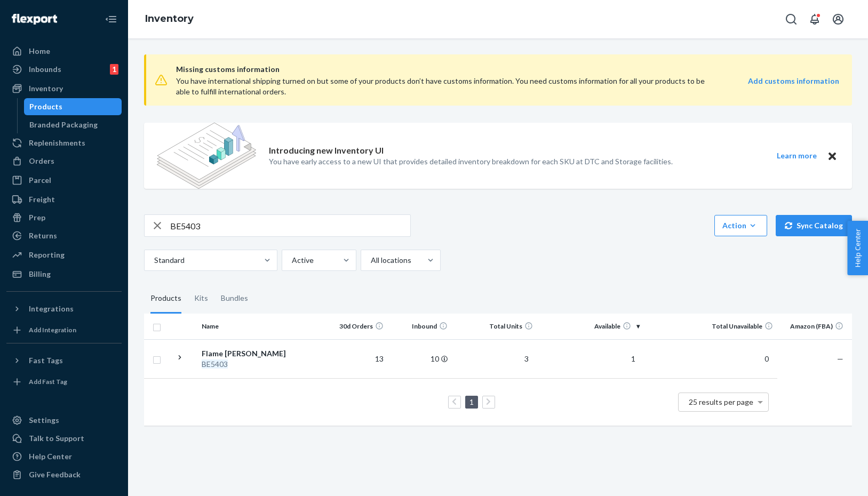  What do you see at coordinates (40, 51) in the screenshot?
I see `div: Home` at bounding box center [40, 51].